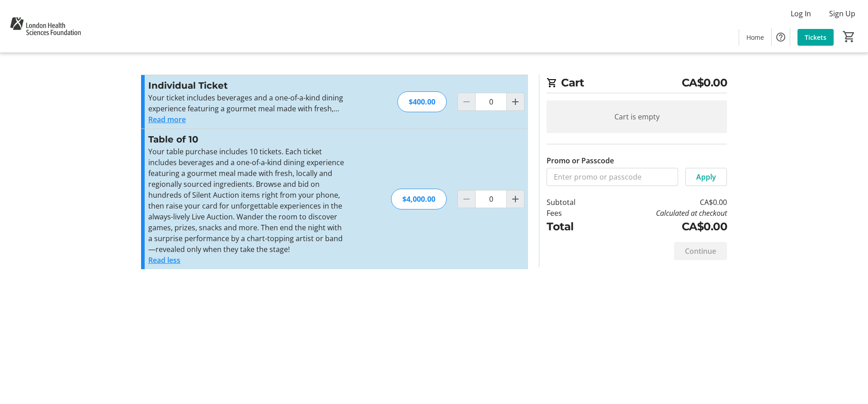  Describe the element at coordinates (843, 14) in the screenshot. I see `span: Sign Up` at that location.